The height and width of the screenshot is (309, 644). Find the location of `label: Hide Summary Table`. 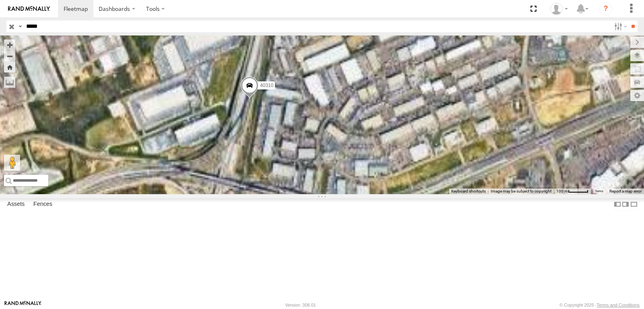

label: Hide Summary Table is located at coordinates (634, 204).